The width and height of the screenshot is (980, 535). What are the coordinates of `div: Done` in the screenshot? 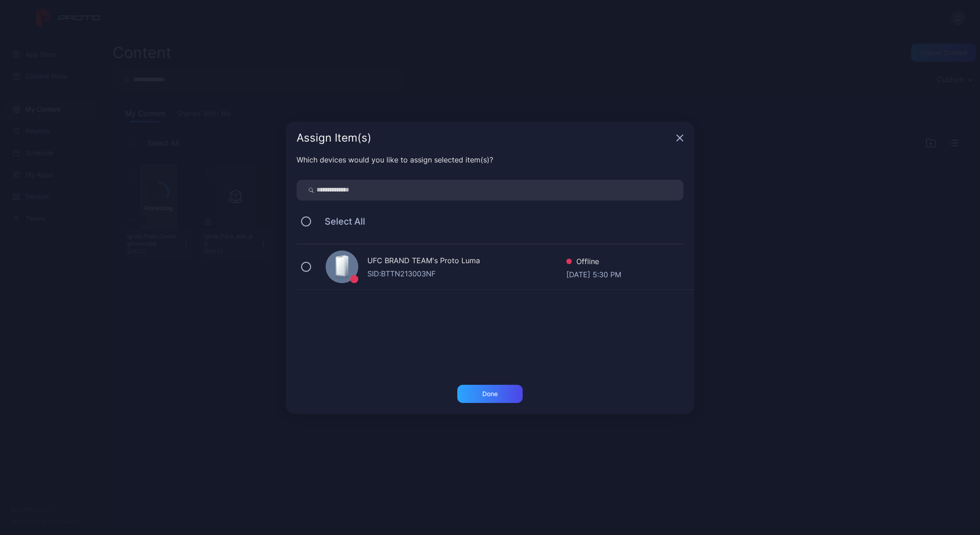 It's located at (490, 394).